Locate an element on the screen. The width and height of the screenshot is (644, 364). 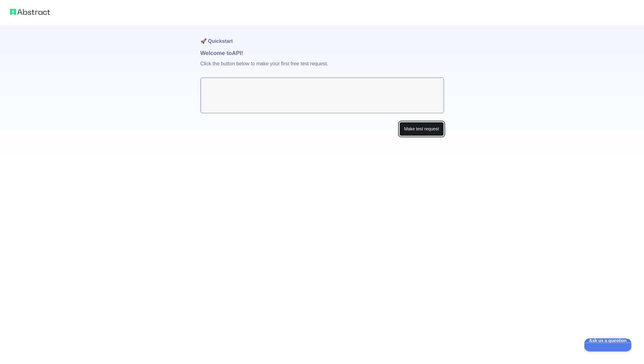
button: Make test request is located at coordinates (421, 129).